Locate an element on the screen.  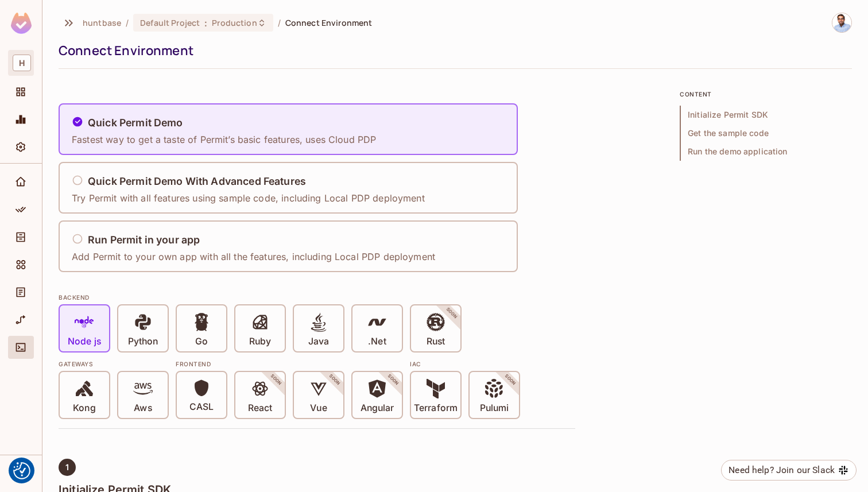
span: Default Project is located at coordinates (170, 23).